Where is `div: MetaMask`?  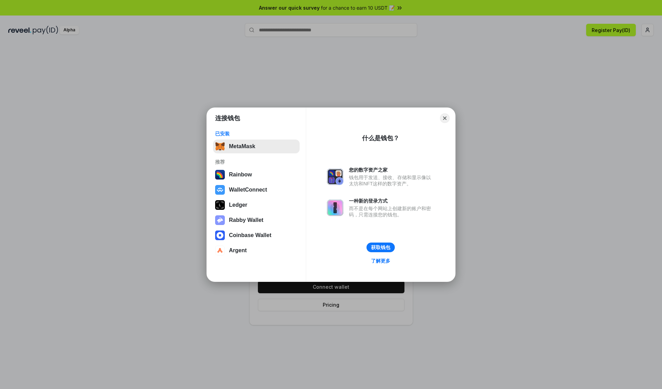
div: MetaMask is located at coordinates (242, 146).